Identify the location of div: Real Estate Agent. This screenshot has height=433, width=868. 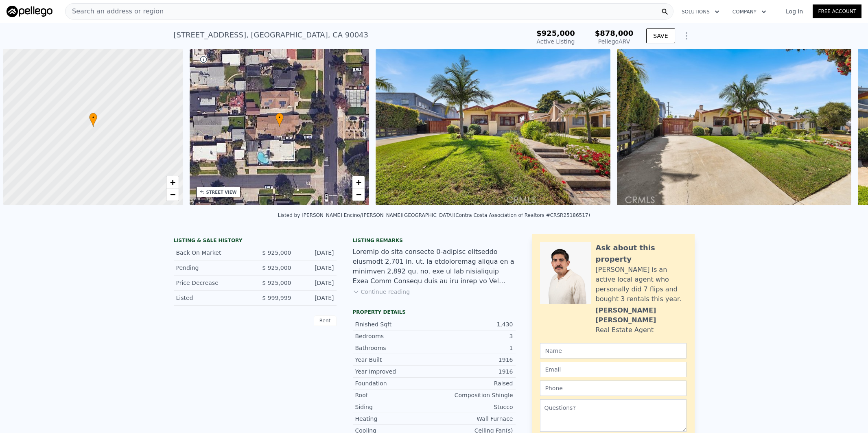
(625, 330).